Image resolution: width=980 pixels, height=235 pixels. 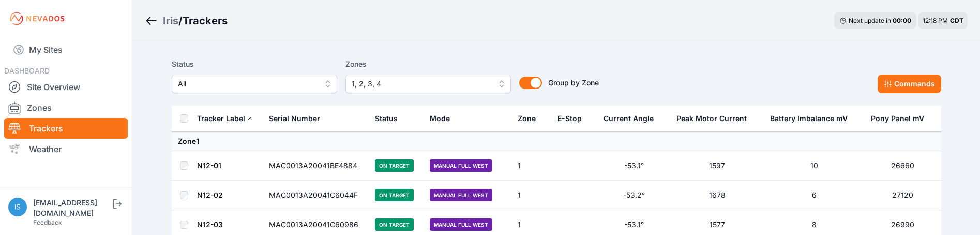 What do you see at coordinates (716, 118) in the screenshot?
I see `button: Peak Motor Current` at bounding box center [716, 118].